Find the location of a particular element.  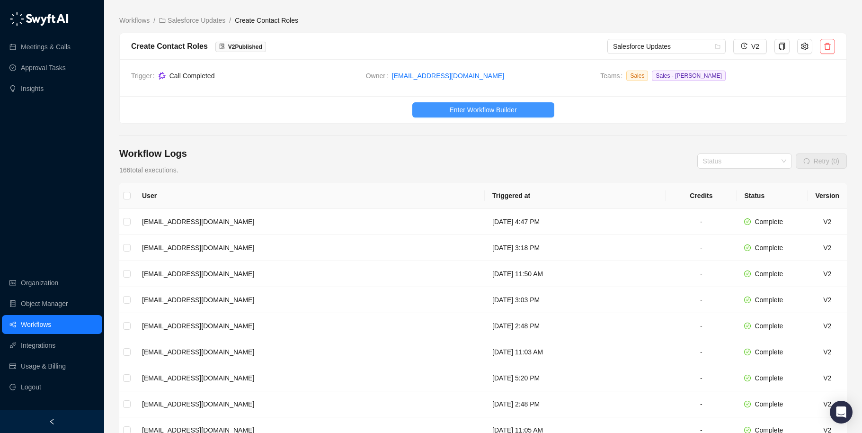

span: Teams is located at coordinates (613, 78).